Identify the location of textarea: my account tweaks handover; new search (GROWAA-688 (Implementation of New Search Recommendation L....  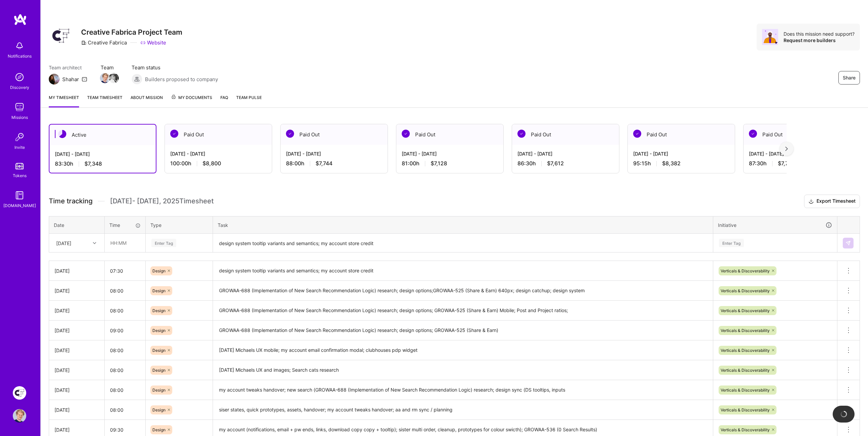
(463, 390).